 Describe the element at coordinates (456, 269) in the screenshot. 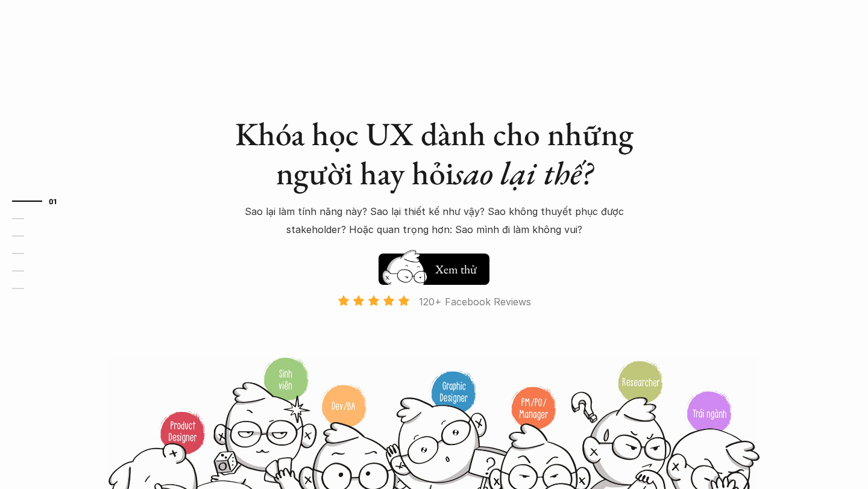

I see `h5: Xem thử` at that location.